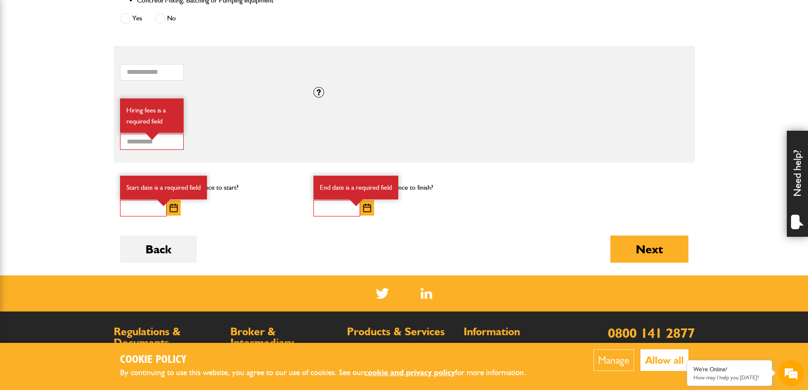  I want to click on div: Start date is a required field, so click(163, 187).